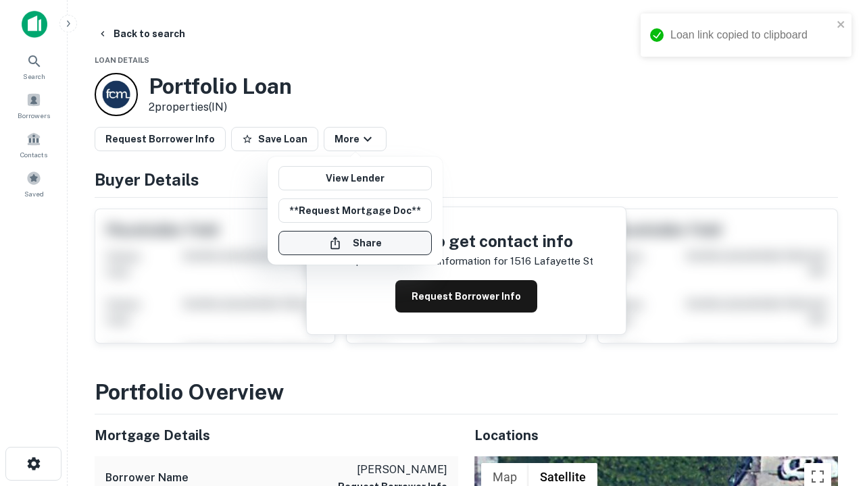 The image size is (865, 486). Describe the element at coordinates (355, 211) in the screenshot. I see `button: **Request Mortgage Doc**` at that location.